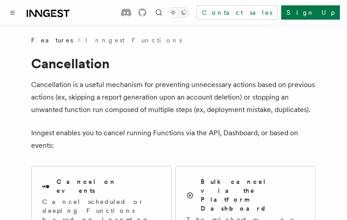 The width and height of the screenshot is (347, 220). What do you see at coordinates (52, 40) in the screenshot?
I see `span: Features` at bounding box center [52, 40].